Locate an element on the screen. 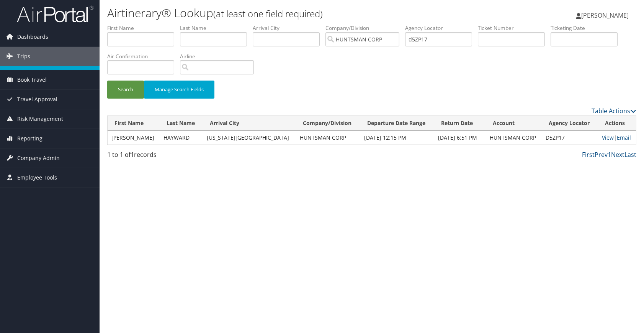 This screenshot has height=333, width=644. span: Travel Approval is located at coordinates (37, 99).